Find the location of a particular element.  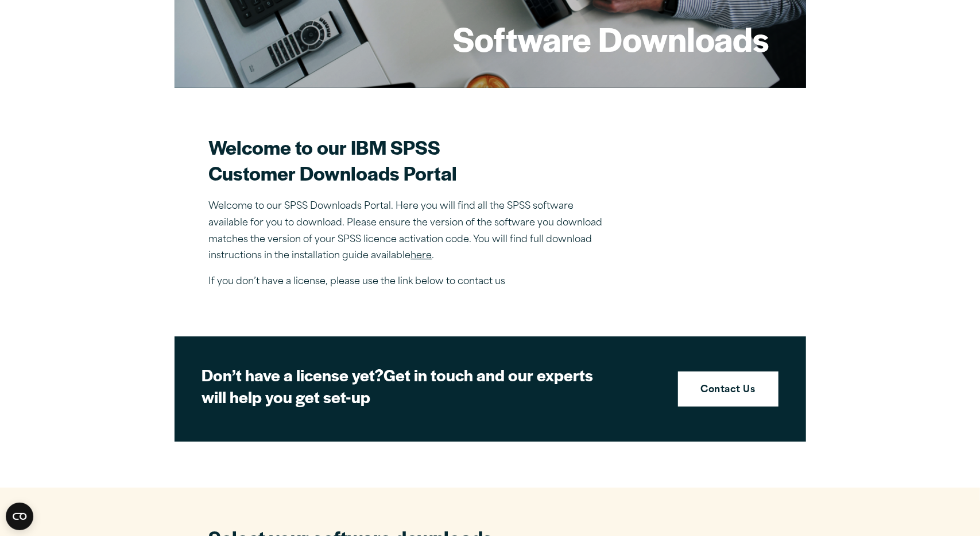

p: Welcome to our SPSS Downloads Portal. Here you will find all the SPSS software available for you ... is located at coordinates (410, 231).